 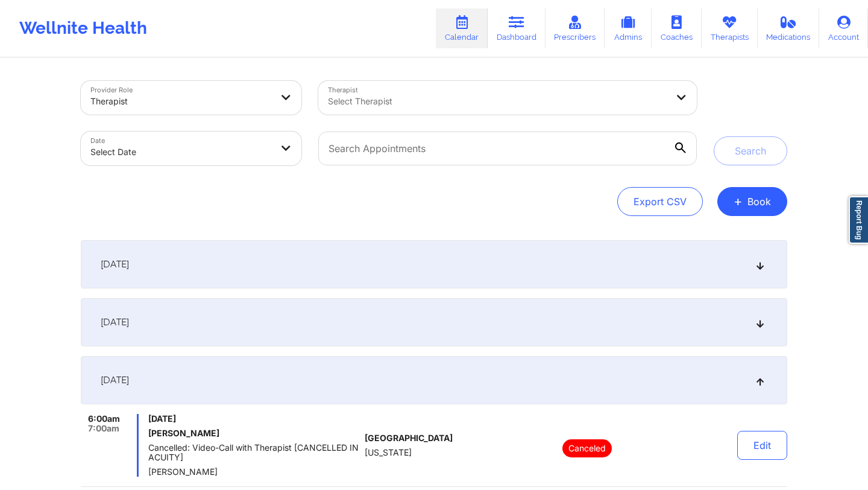 I want to click on button: Export CSV, so click(x=660, y=202).